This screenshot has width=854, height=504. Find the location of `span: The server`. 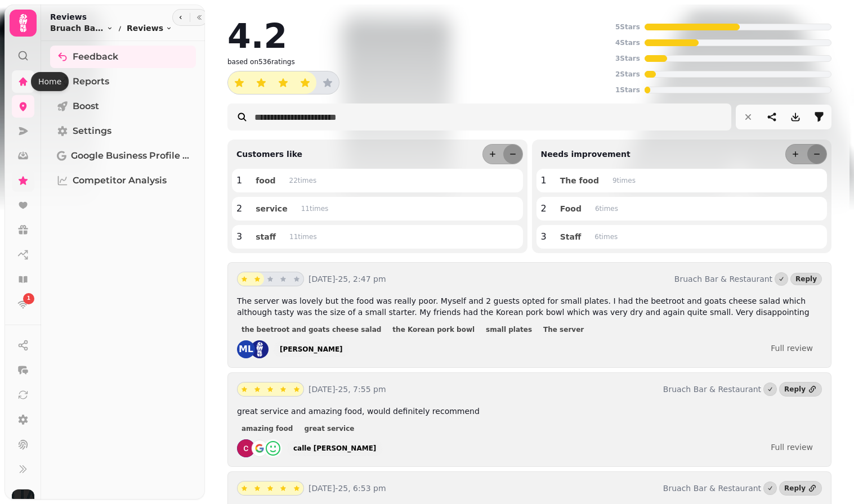

span: The server is located at coordinates (563, 330).